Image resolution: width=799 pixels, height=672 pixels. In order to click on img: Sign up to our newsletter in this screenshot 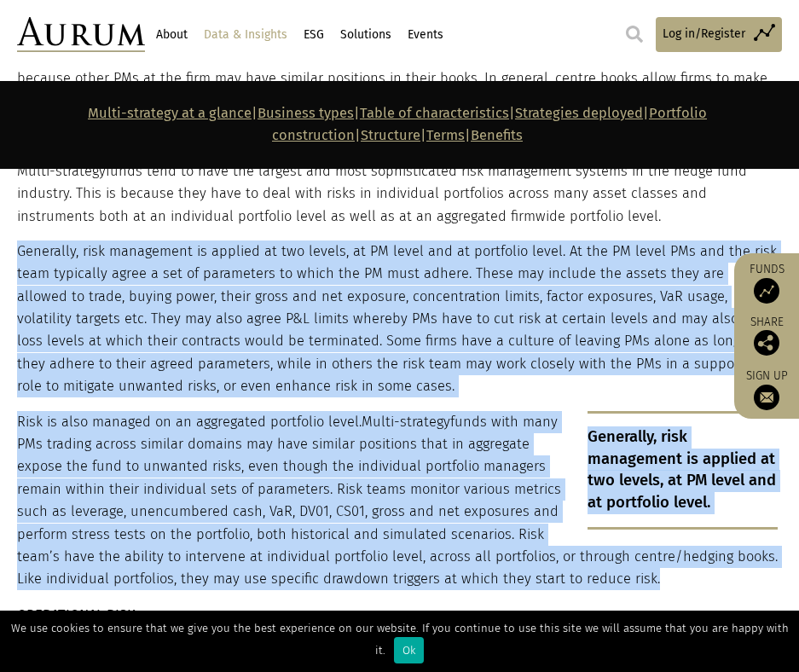, I will do `click(766, 397)`.